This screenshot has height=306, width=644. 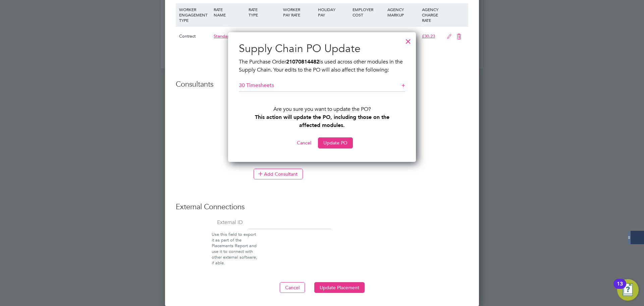 I want to click on span: Standard Ho…, so click(x=229, y=36).